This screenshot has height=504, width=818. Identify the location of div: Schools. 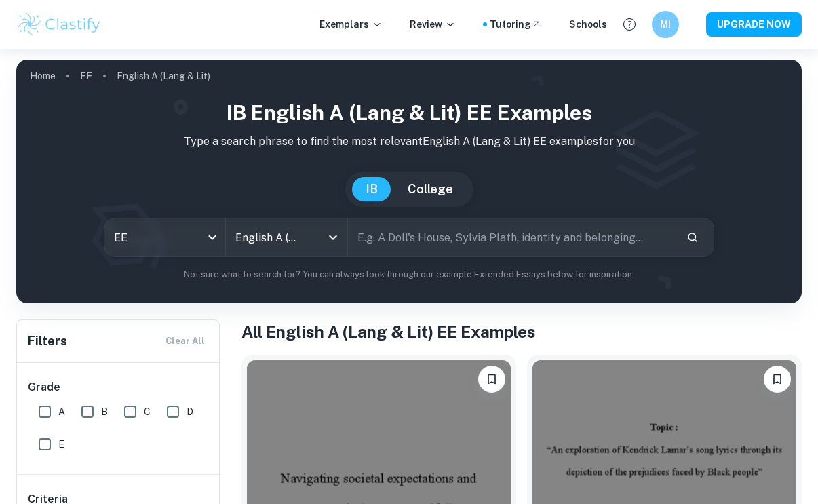
(588, 25).